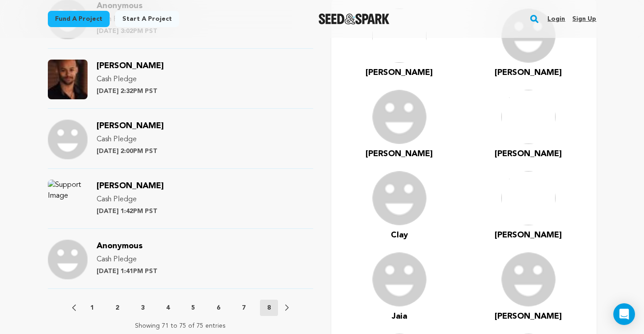 This screenshot has width=644, height=334. What do you see at coordinates (147, 19) in the screenshot?
I see `a: Start a project` at bounding box center [147, 19].